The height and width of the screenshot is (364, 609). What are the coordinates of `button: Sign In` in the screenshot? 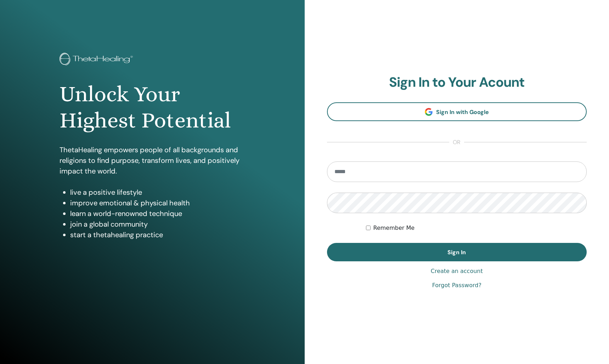 It's located at (457, 252).